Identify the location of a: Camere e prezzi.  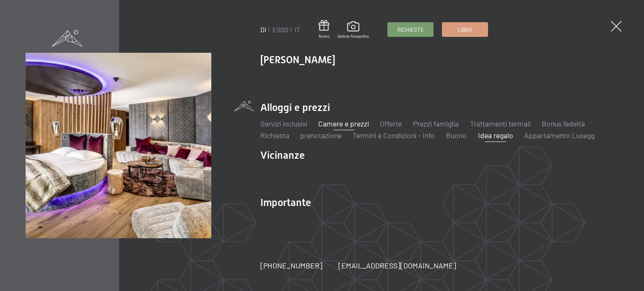
(344, 123).